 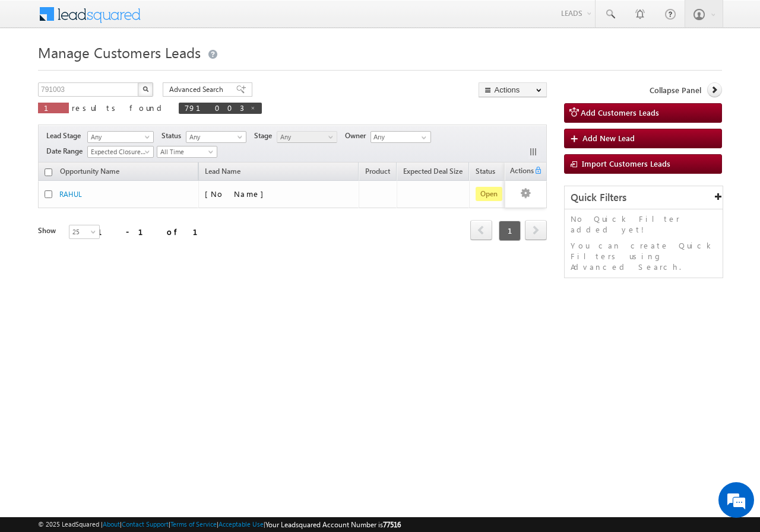 I want to click on span: 25, so click(x=85, y=232).